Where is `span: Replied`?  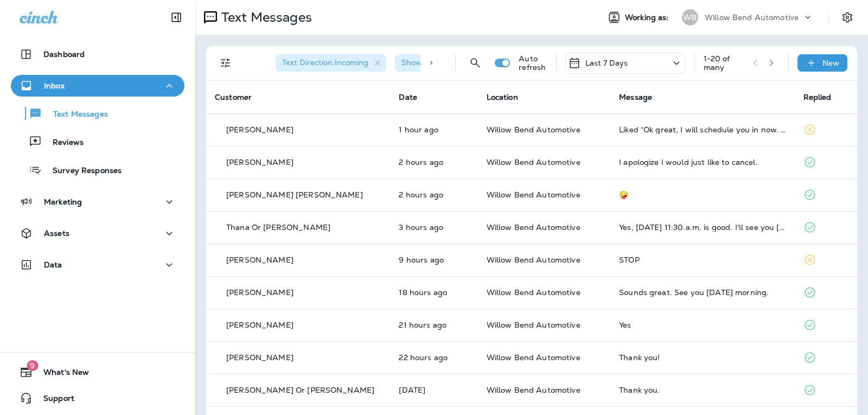
span: Replied is located at coordinates (817, 97).